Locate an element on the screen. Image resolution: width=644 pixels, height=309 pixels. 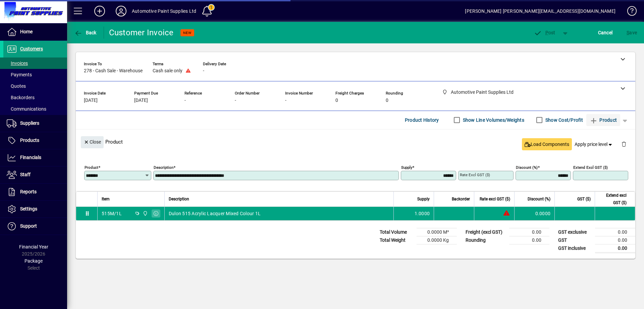
mat-label: Rate excl GST ($) is located at coordinates (475, 175).